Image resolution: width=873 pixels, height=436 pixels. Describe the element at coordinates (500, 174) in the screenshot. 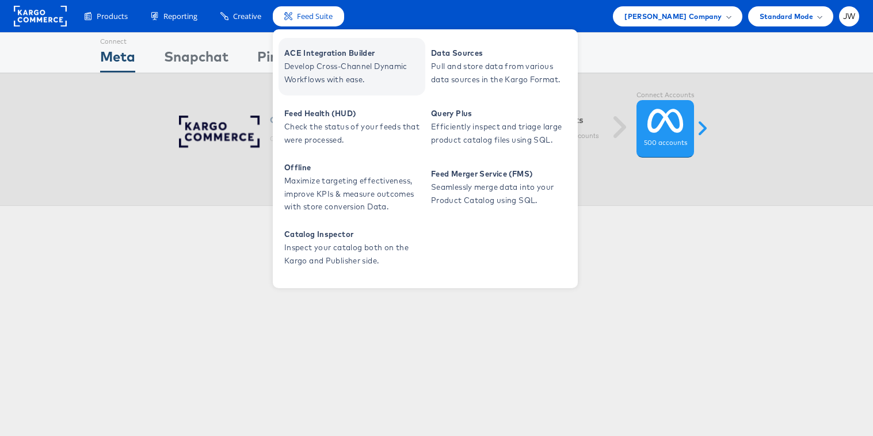

I see `span: Feed Merger Service (FMS)` at that location.